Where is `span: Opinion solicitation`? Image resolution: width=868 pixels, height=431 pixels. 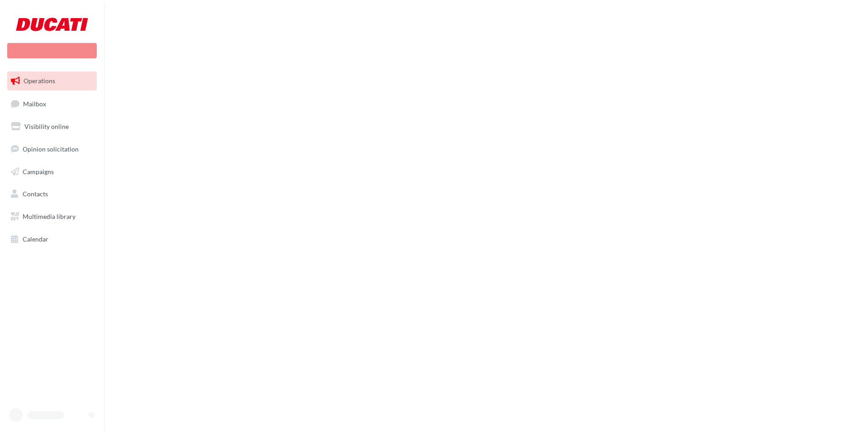 span: Opinion solicitation is located at coordinates (50, 149).